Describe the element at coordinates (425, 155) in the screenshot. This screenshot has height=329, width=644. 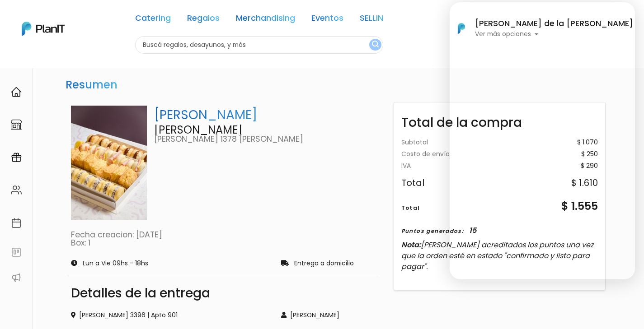
I see `div: Costo de envío` at that location.